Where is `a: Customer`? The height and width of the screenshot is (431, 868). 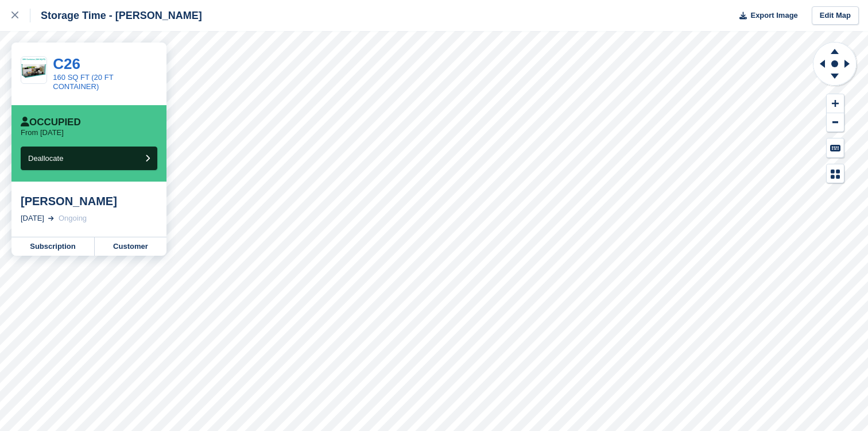
a: Customer is located at coordinates (131, 246).